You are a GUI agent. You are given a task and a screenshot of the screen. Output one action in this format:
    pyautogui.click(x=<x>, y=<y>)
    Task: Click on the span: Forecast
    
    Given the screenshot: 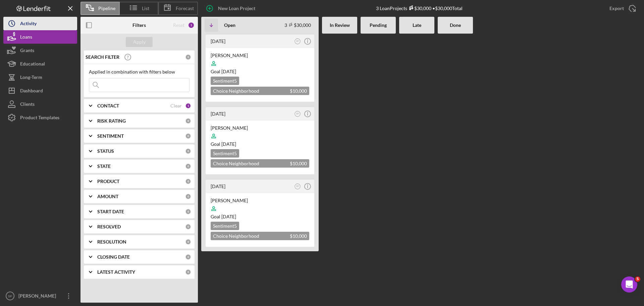 What is the action you would take?
    pyautogui.click(x=185, y=8)
    